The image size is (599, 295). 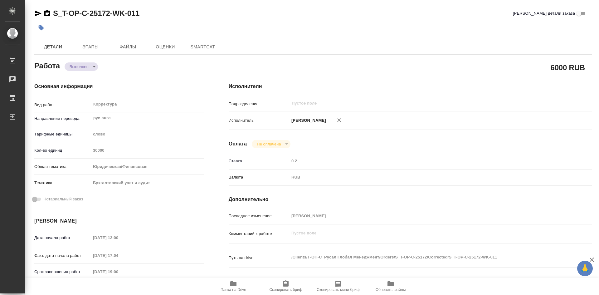 What do you see at coordinates (426, 177) in the screenshot?
I see `div: RUB` at bounding box center [426, 177].